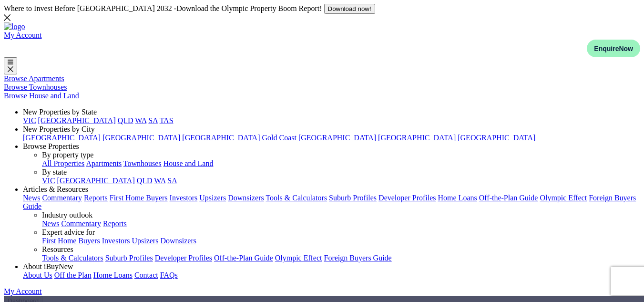 This screenshot has height=302, width=644. Describe the element at coordinates (48, 266) in the screenshot. I see `a: About iBuyNew` at that location.